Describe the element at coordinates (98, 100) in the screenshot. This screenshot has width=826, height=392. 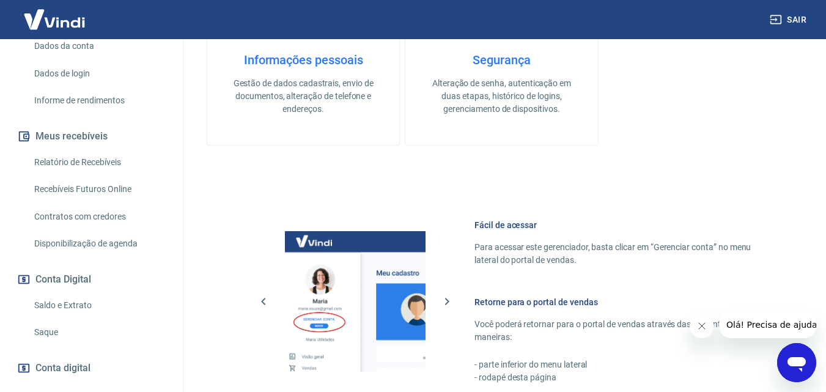
I see `a: Informe de rendimentos` at that location.